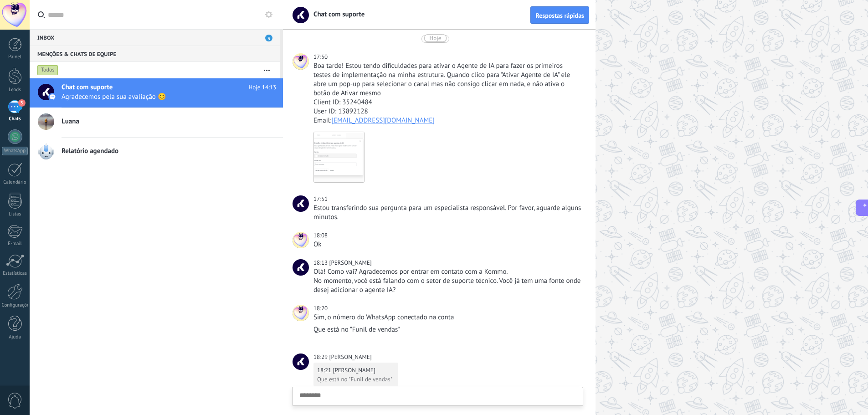 The width and height of the screenshot is (868, 415). I want to click on span: Luana, so click(70, 122).